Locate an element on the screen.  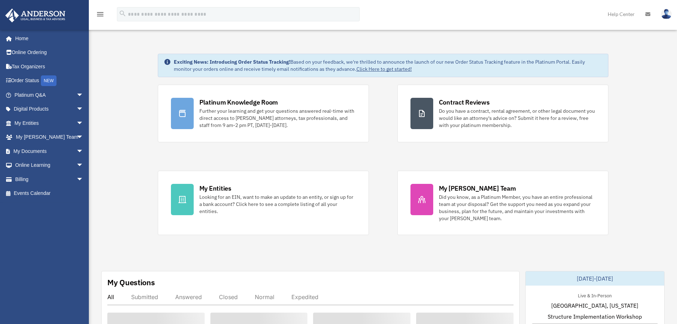
div: Expedited is located at coordinates (305, 297).